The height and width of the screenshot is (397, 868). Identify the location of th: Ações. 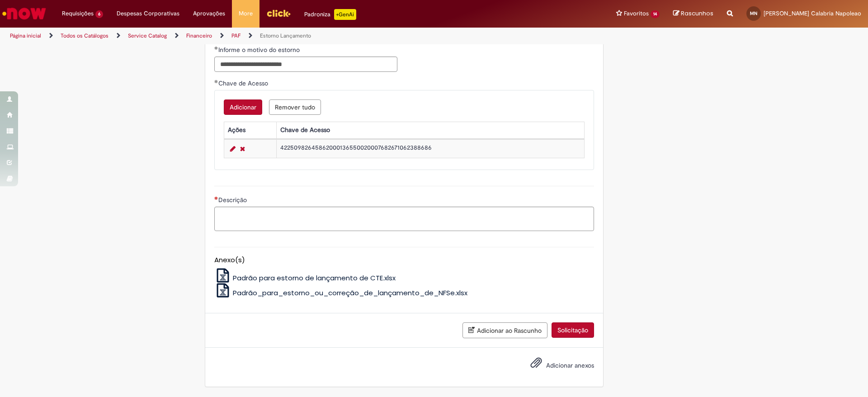
(250, 130).